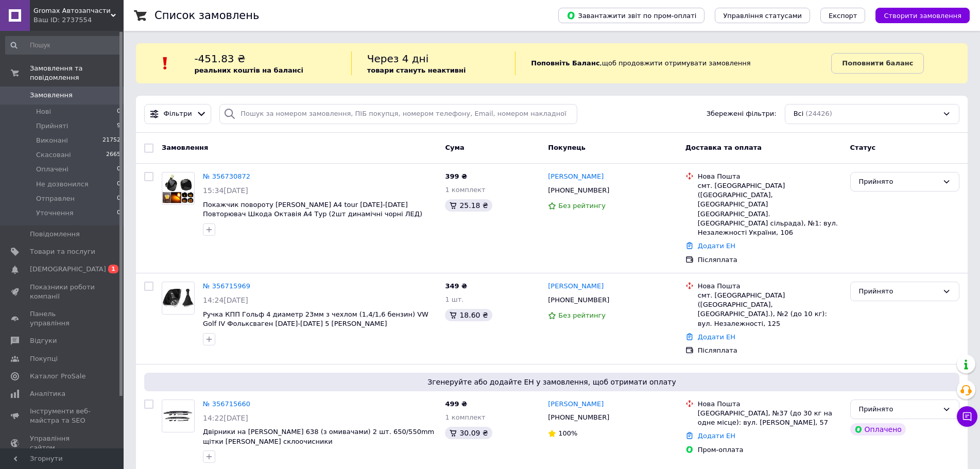 The width and height of the screenshot is (980, 469). Describe the element at coordinates (111, 141) in the screenshot. I see `span: 21752` at that location.